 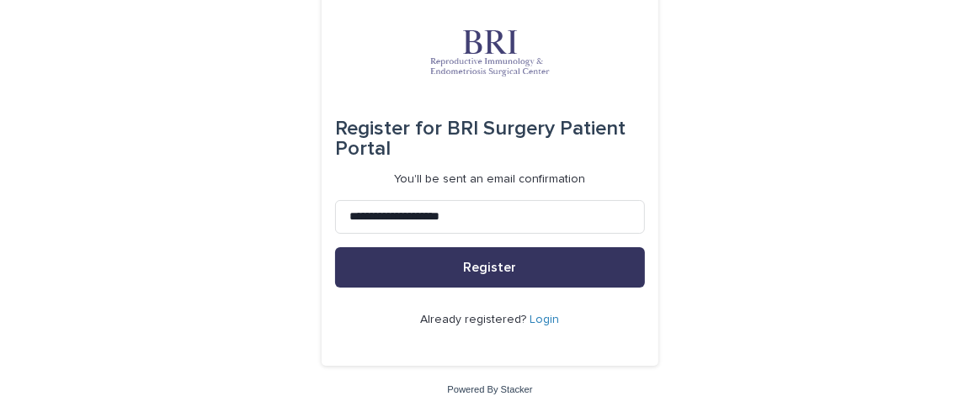 What do you see at coordinates (490, 53) in the screenshot?
I see `img: oRmERfgFTTevZZKagoCM` at bounding box center [490, 53].